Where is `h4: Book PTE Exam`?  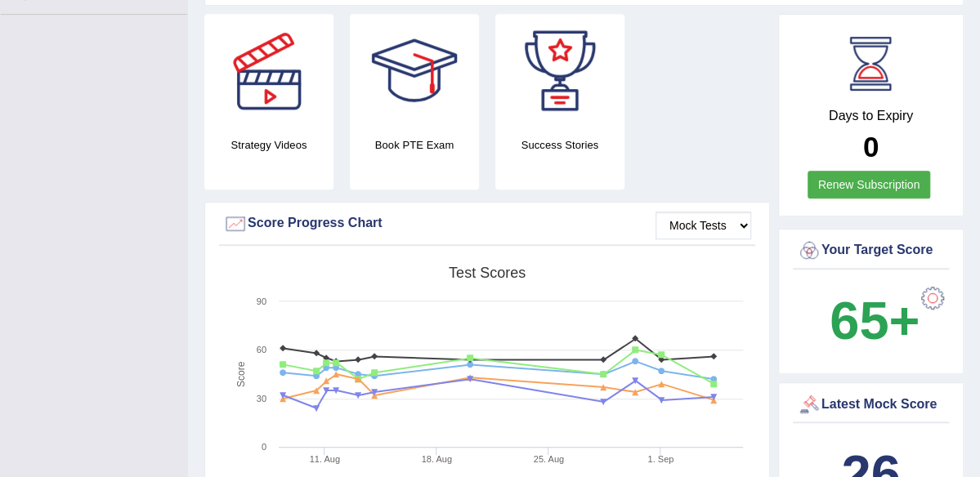 h4: Book PTE Exam is located at coordinates (415, 145).